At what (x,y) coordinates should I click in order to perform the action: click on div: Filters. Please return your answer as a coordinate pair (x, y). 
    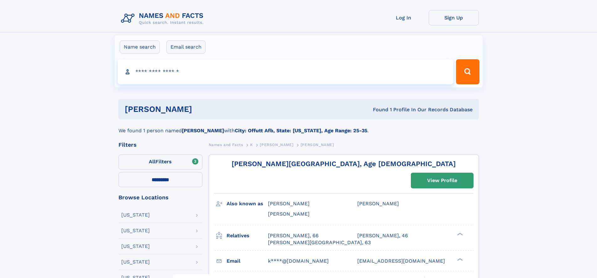
    Looking at the image, I should click on (160, 145).